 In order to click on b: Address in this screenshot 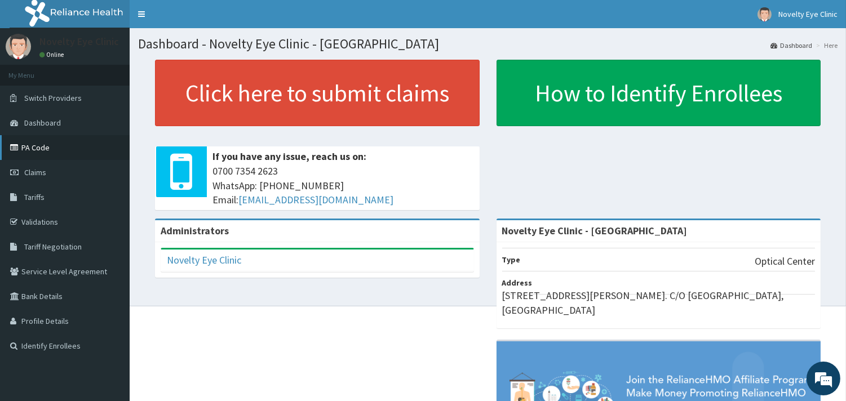, I will do `click(517, 283)`.